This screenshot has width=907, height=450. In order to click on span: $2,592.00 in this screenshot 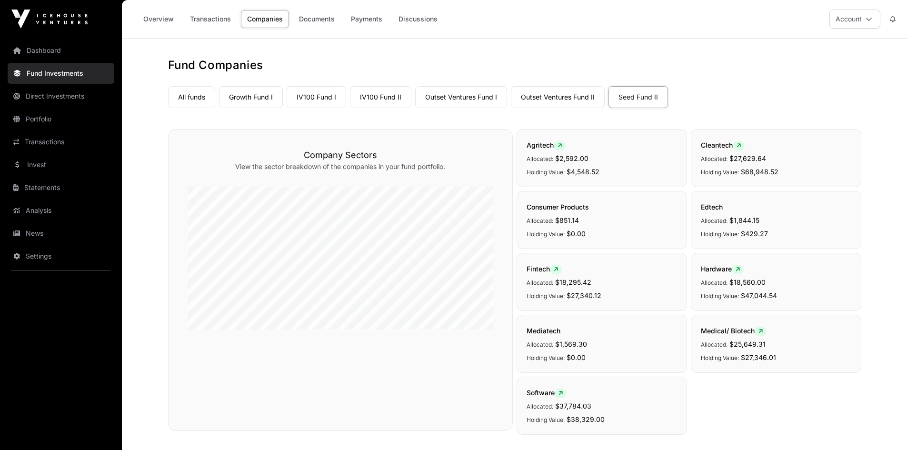, I will do `click(572, 158)`.